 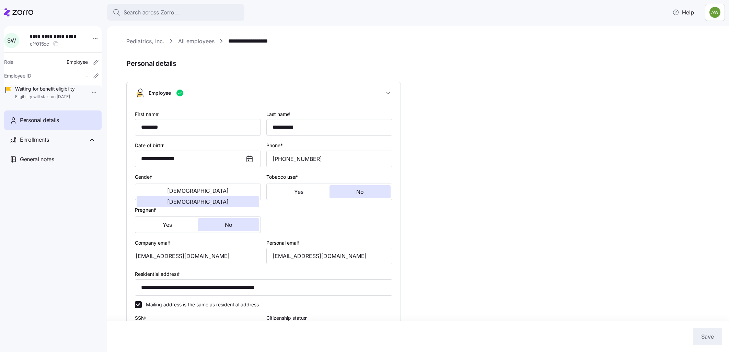 What do you see at coordinates (11, 40) in the screenshot?
I see `span: S W` at bounding box center [11, 40].